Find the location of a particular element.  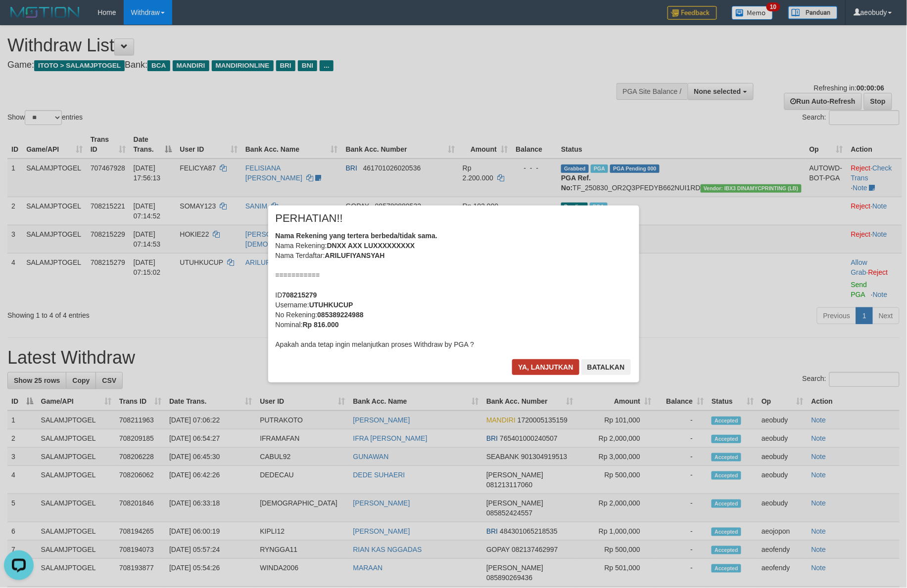

b: Nama Rekening yang tertera berbeda/tidak sama. is located at coordinates (357, 236).